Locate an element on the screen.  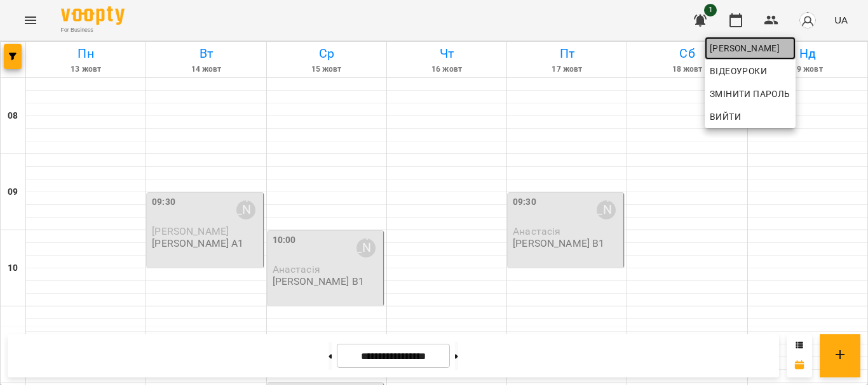
span: Вийти is located at coordinates (725, 117).